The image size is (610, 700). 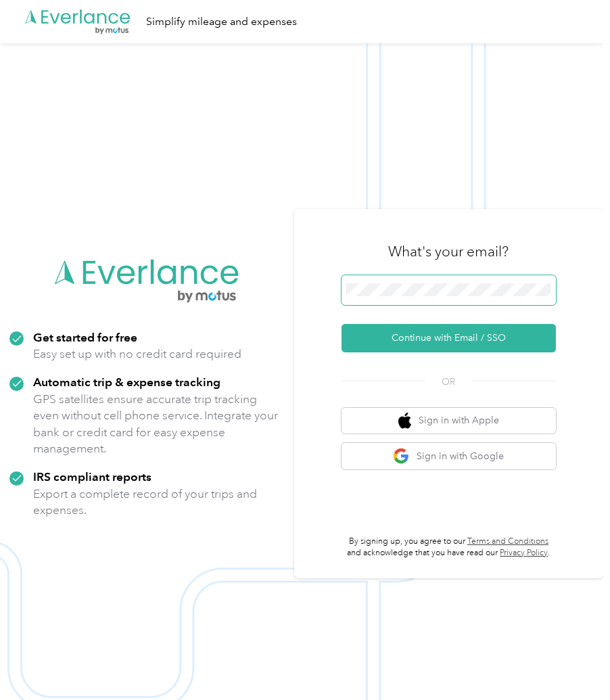 What do you see at coordinates (221, 22) in the screenshot?
I see `div: Simplify mileage and expenses` at bounding box center [221, 22].